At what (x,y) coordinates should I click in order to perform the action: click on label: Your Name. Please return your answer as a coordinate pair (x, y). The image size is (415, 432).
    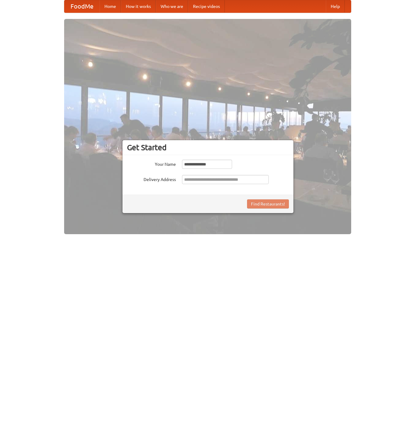
    Looking at the image, I should click on (151, 163).